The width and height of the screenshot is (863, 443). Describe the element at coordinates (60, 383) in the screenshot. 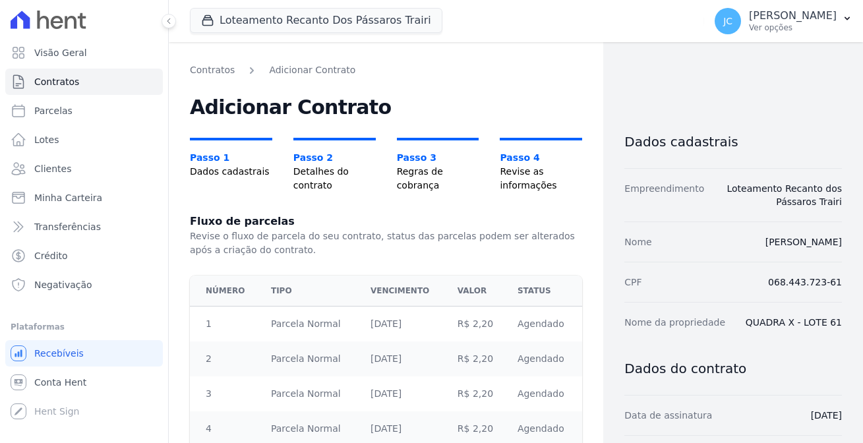

I see `span: Conta Hent` at that location.